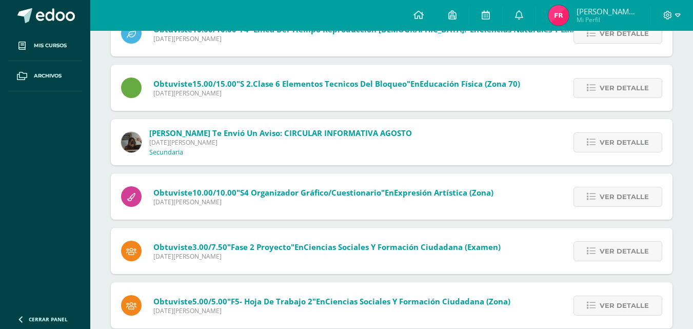 This screenshot has height=329, width=693. I want to click on span: Archivos, so click(48, 76).